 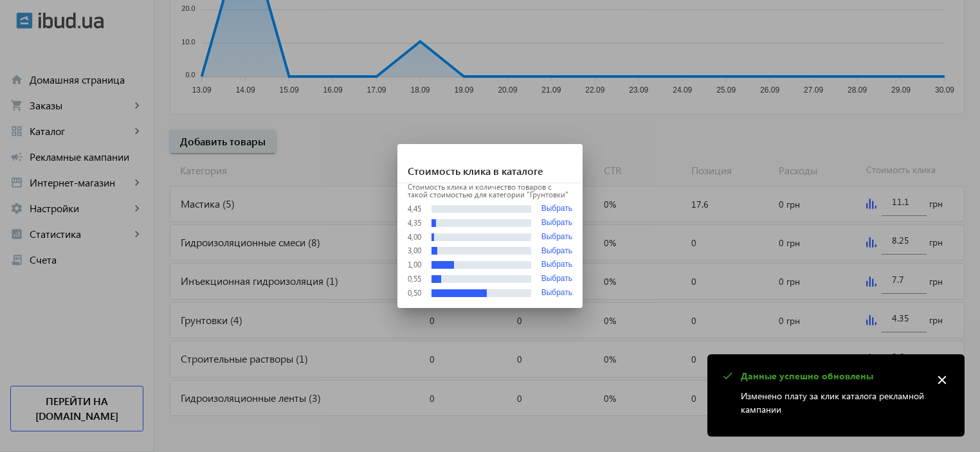 What do you see at coordinates (414, 237) in the screenshot?
I see `div: 4,00` at bounding box center [414, 237].